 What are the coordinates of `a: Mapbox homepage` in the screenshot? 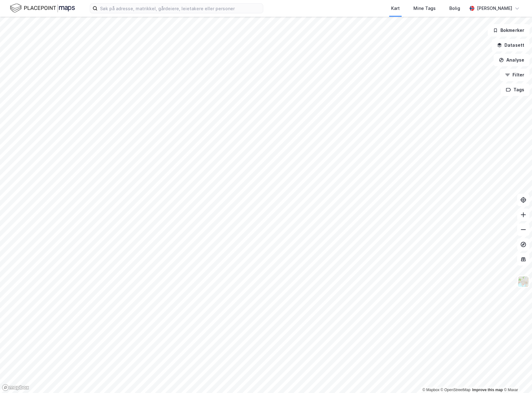 It's located at (16, 387).